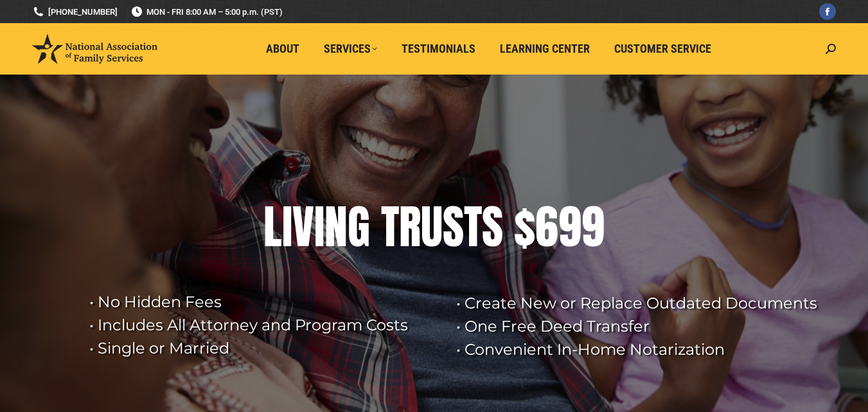  I want to click on span: Testimonials, so click(438, 49).